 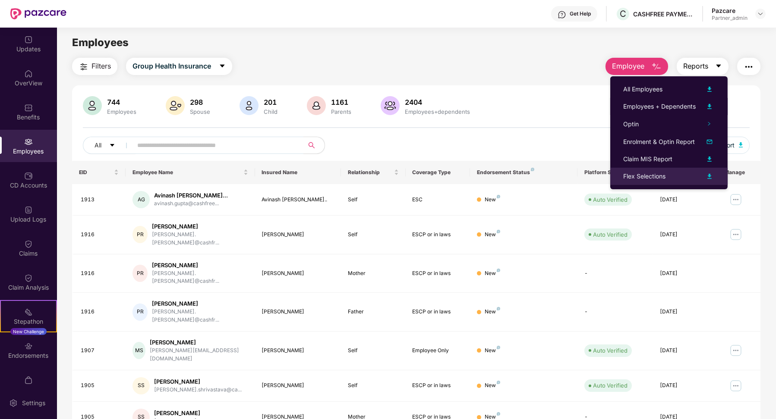 I want to click on span: Filters, so click(x=101, y=66).